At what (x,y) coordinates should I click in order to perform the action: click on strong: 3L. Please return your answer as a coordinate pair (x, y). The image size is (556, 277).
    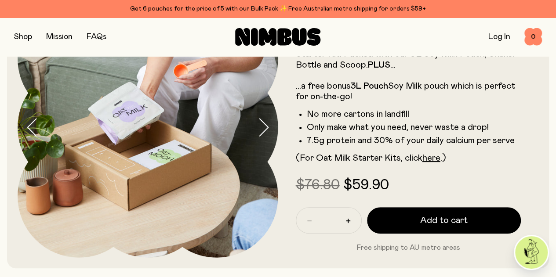
    Looking at the image, I should click on (356, 86).